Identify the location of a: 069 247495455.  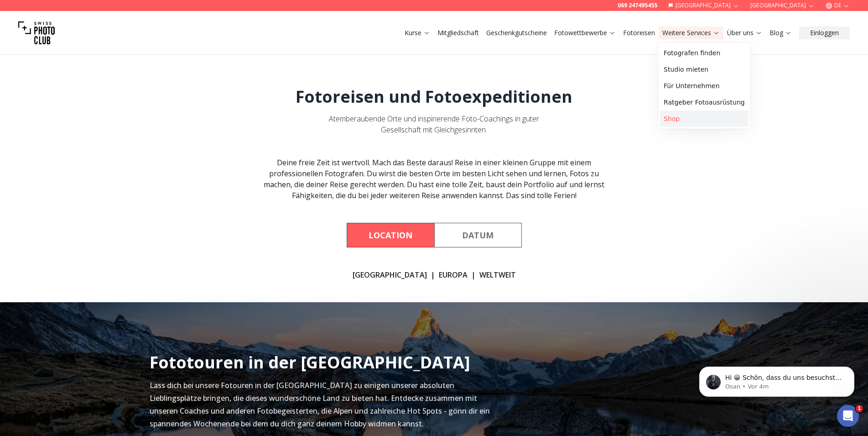
(638, 5).